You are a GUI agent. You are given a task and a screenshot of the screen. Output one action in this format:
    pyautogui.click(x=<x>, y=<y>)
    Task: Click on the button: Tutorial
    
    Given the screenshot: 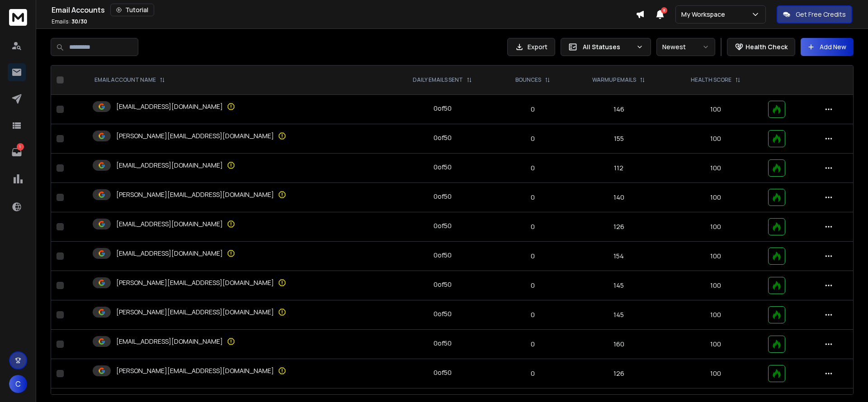 What is the action you would take?
    pyautogui.click(x=132, y=10)
    